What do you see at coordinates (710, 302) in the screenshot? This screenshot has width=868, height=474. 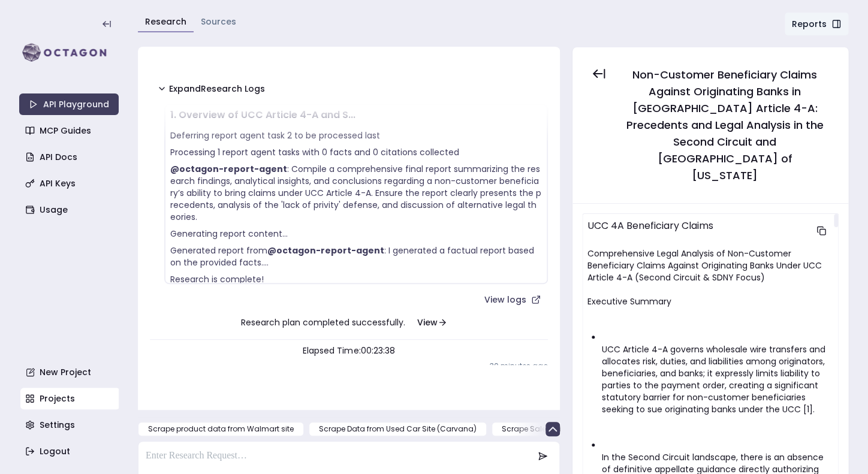 I see `p: Executive Summary` at bounding box center [710, 302].